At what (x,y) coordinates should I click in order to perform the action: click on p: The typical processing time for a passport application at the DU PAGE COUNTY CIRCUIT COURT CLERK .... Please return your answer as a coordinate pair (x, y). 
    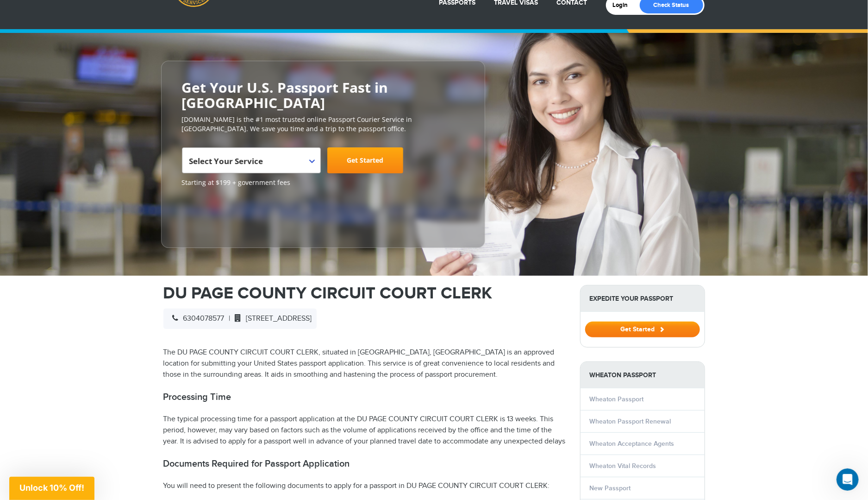
    Looking at the image, I should click on (365, 430).